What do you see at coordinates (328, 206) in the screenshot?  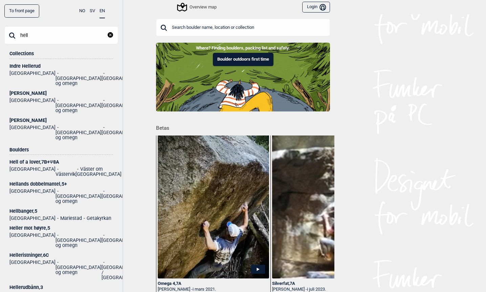 I see `img: Bart pa Silverfat` at bounding box center [328, 206].